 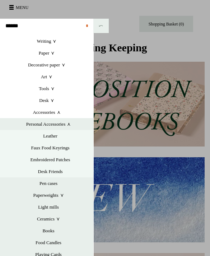 What do you see at coordinates (49, 219) in the screenshot?
I see `a: Ceramics` at bounding box center [49, 219].